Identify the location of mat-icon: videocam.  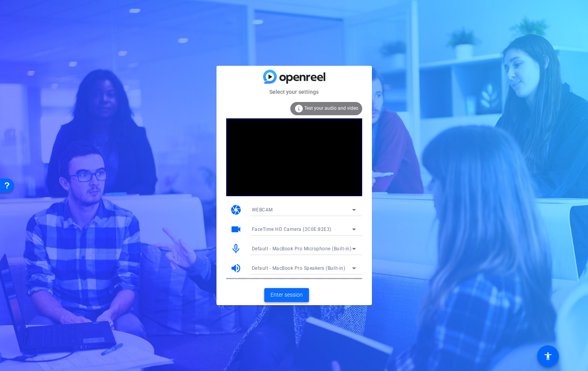
(236, 229).